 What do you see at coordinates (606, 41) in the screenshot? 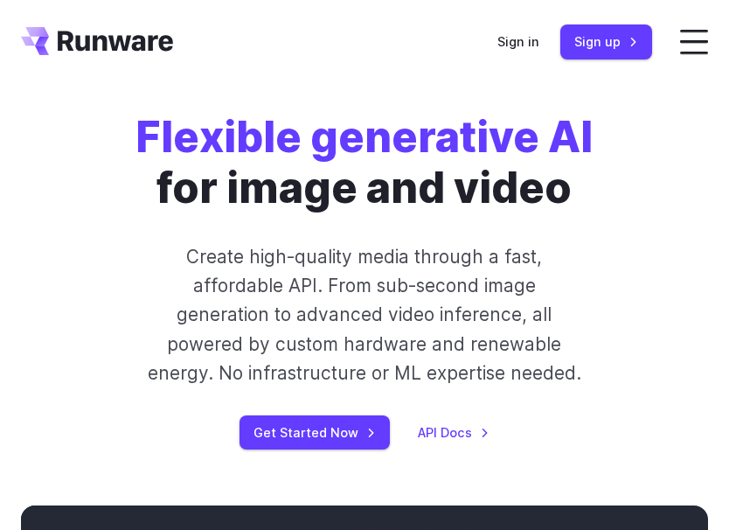
I see `a: Sign up` at bounding box center [606, 41].